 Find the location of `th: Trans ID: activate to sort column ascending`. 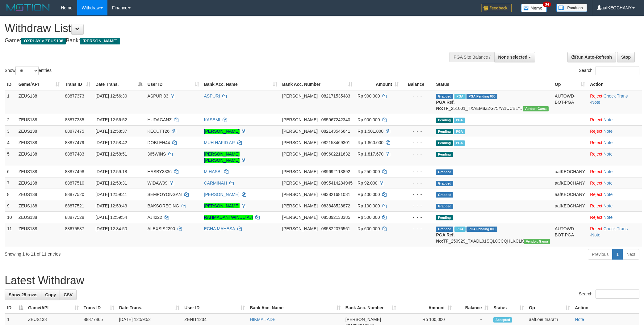

th: Trans ID: activate to sort column ascending is located at coordinates (99, 308).